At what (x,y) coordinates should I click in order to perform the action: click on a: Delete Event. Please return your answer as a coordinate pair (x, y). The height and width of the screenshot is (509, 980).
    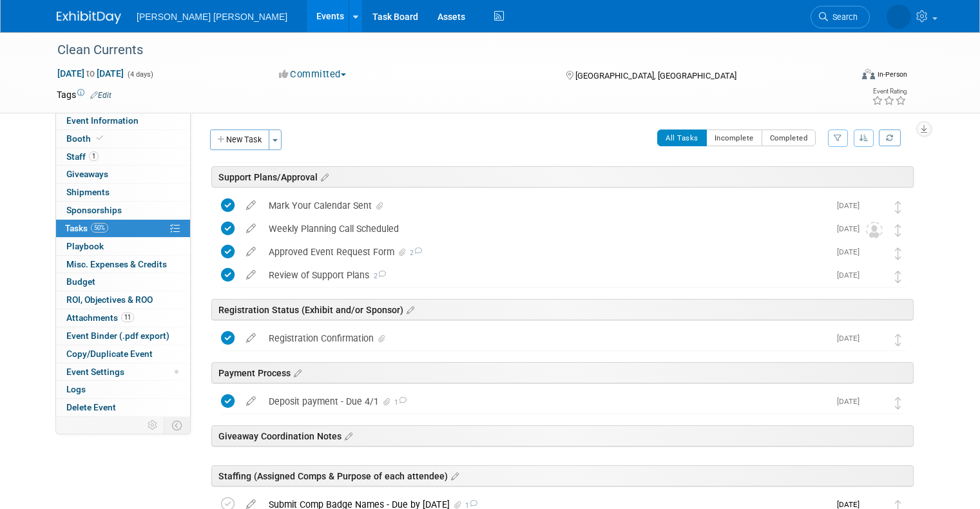
    Looking at the image, I should click on (123, 407).